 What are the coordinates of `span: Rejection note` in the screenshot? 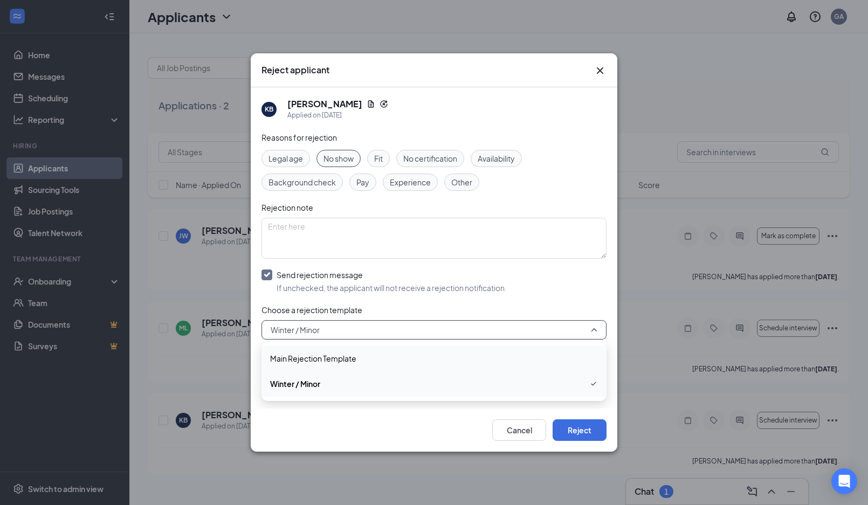 It's located at (287, 208).